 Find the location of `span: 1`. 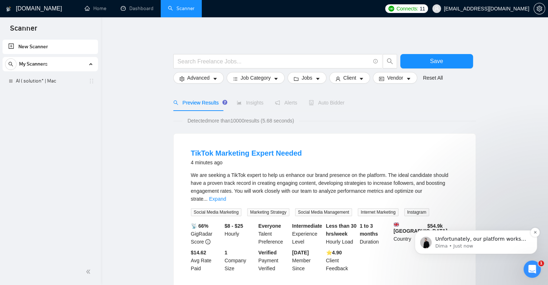

span: 1 is located at coordinates (542, 264).